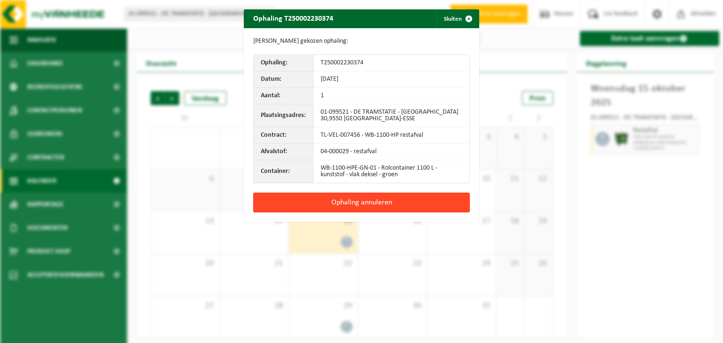  I want to click on th: Aantal:, so click(283, 96).